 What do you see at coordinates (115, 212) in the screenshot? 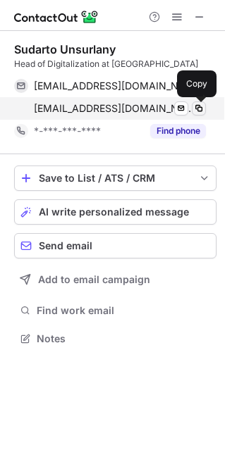
I see `button: AI write personalized message` at bounding box center [115, 212].